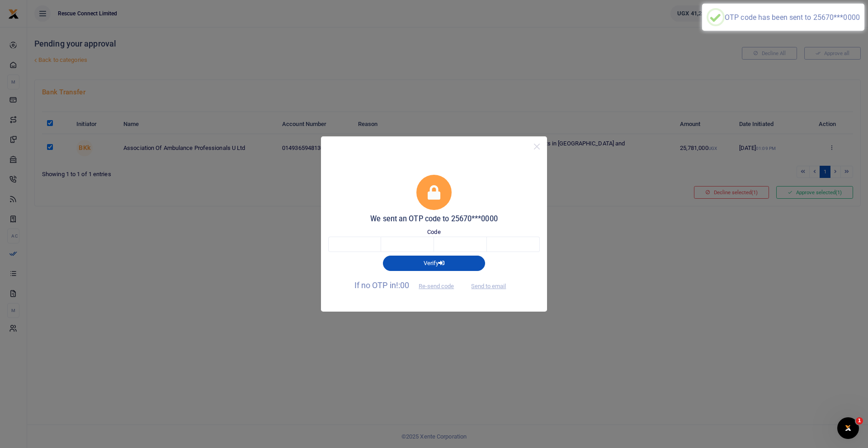 The height and width of the screenshot is (448, 868). What do you see at coordinates (537, 146) in the screenshot?
I see `button: Close` at bounding box center [537, 146].